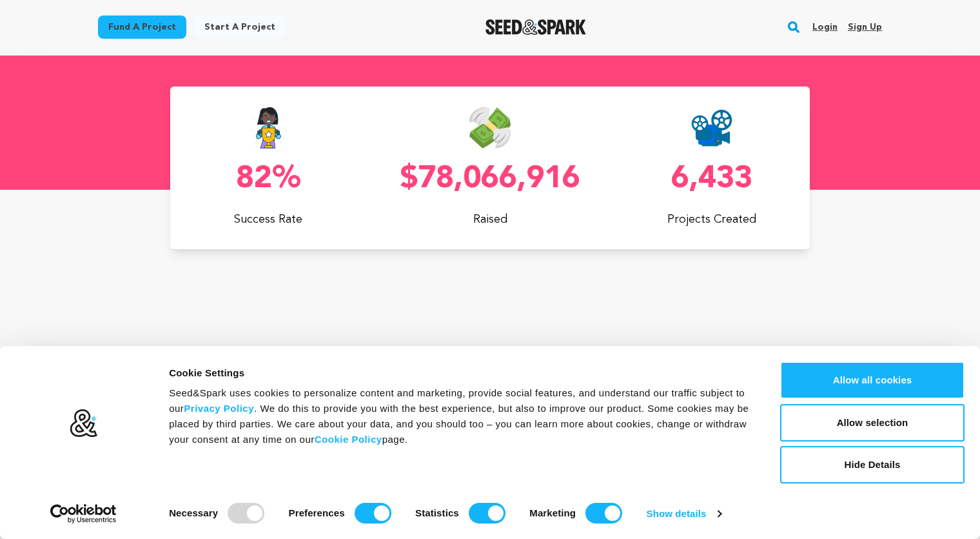  What do you see at coordinates (142, 27) in the screenshot?
I see `a: Fund a project` at bounding box center [142, 27].